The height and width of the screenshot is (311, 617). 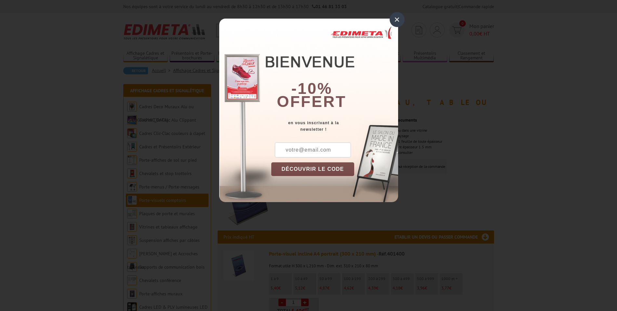 I want to click on b: -10%, so click(x=312, y=88).